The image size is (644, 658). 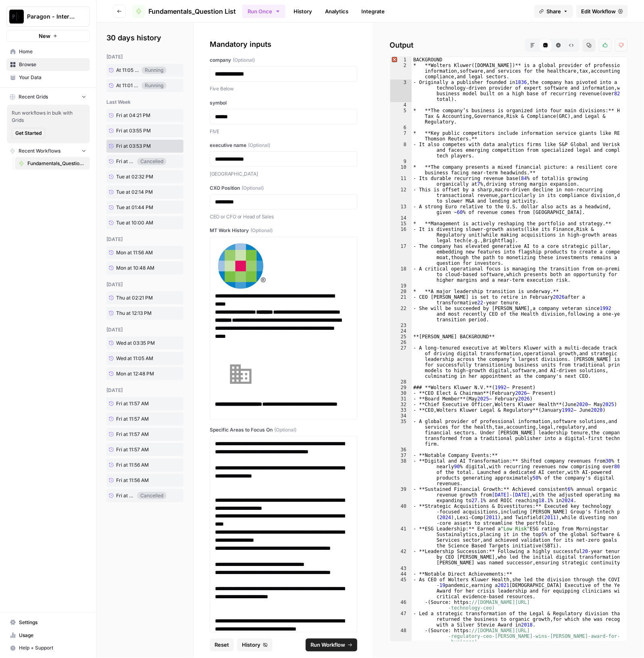 What do you see at coordinates (401, 291) in the screenshot?
I see `div: 20` at bounding box center [401, 291].